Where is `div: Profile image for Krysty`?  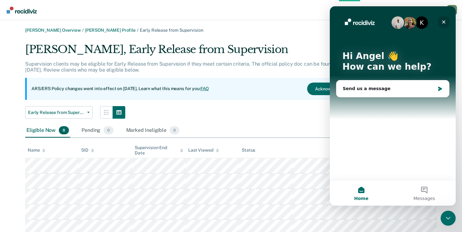
div: Profile image for Krysty is located at coordinates (92, 16).